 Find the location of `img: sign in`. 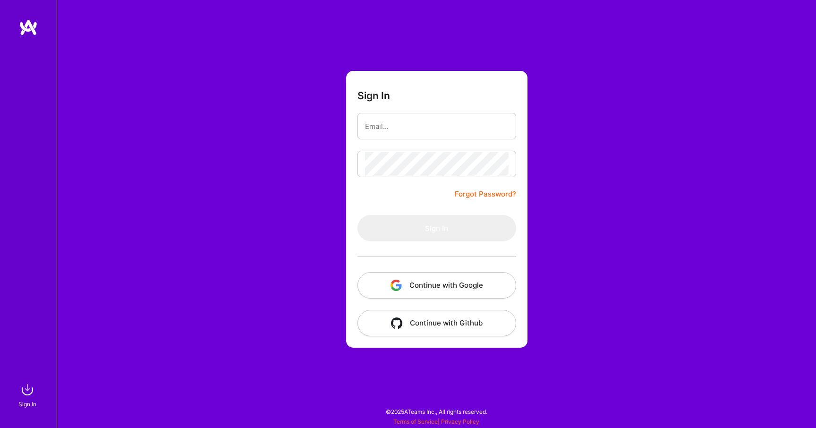

img: sign in is located at coordinates (27, 389).